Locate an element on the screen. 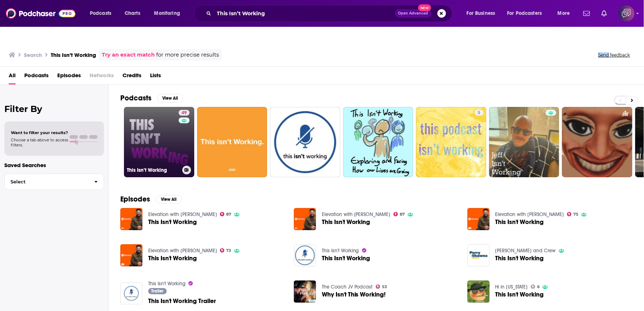 The width and height of the screenshot is (644, 311). span: For Podcasters is located at coordinates (525, 13).